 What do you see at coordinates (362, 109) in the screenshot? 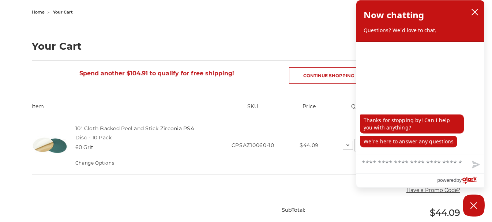
I see `th: Quantity` at bounding box center [362, 109].